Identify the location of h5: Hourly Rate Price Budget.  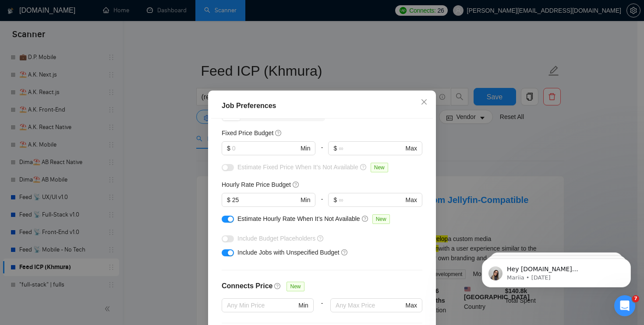
(256, 185).